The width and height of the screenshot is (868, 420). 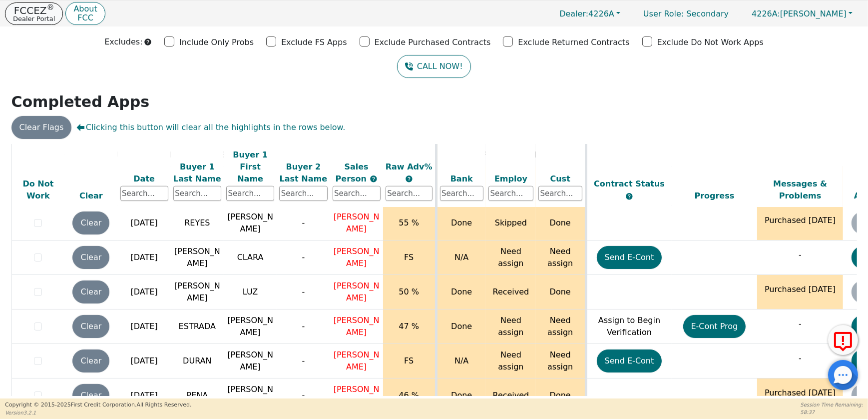 I want to click on button: FCCEZ®Dealer Portal, so click(x=34, y=14).